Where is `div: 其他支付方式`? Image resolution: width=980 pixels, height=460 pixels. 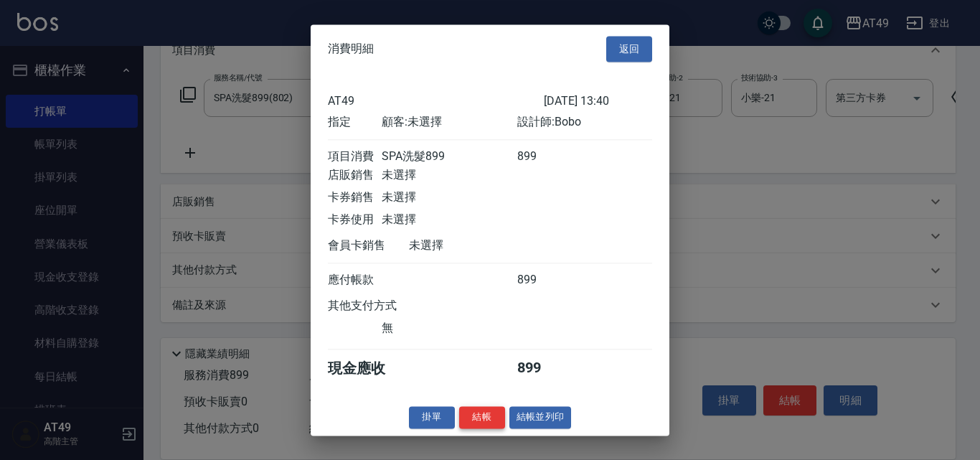
div: 其他支付方式 is located at coordinates (381, 306).